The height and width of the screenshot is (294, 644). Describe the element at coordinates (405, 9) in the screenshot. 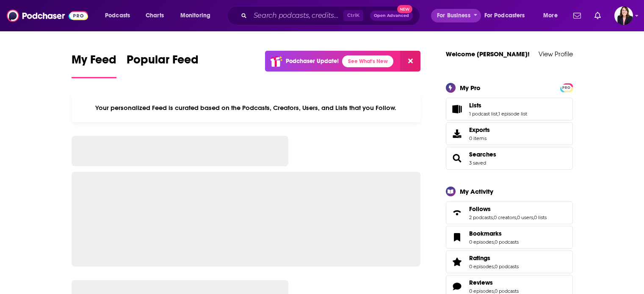

I see `span: New` at that location.